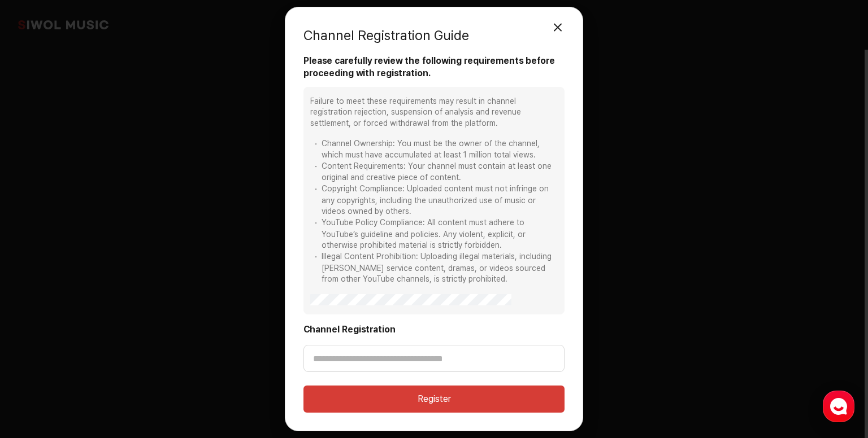 The width and height of the screenshot is (868, 438). What do you see at coordinates (434, 234) in the screenshot?
I see `li: YouTube Policy Compliance: All content must adhere to YouTube’s guideline and policies. Any viole...` at bounding box center [434, 234].